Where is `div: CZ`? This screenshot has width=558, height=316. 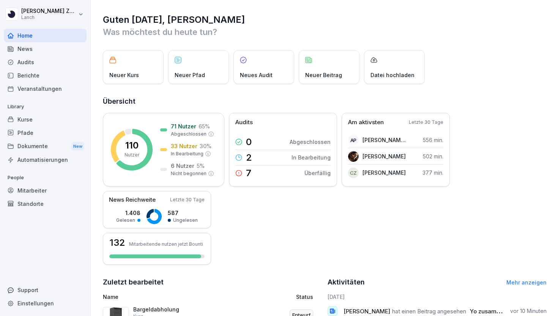
div: CZ is located at coordinates (353, 173).